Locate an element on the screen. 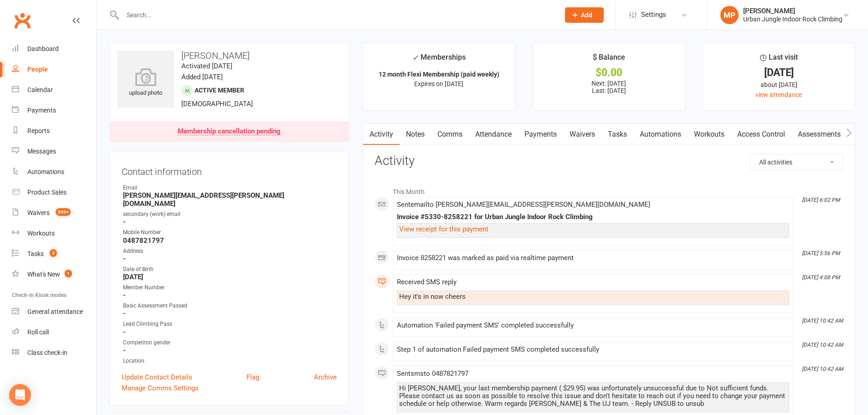 The width and height of the screenshot is (868, 415). div: MP is located at coordinates (730, 15).